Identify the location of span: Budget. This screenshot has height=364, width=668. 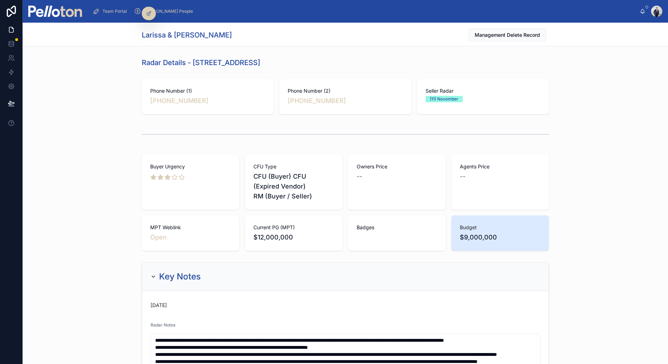
(500, 227).